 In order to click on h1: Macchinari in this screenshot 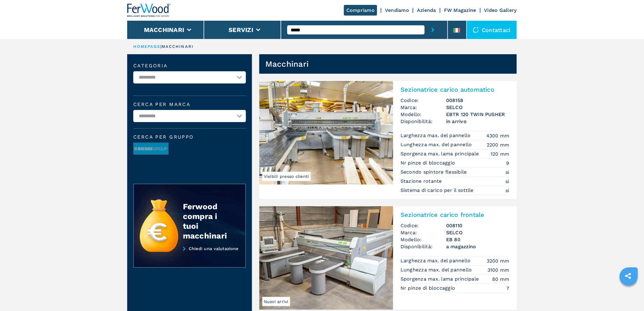, I will do `click(287, 64)`.